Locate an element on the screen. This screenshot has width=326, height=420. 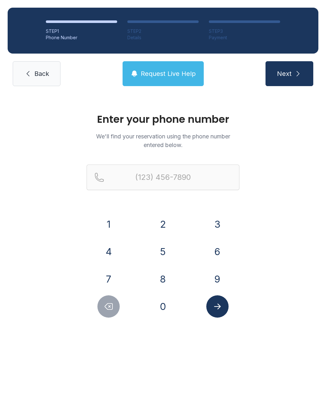
button: 5 is located at coordinates (163, 251).